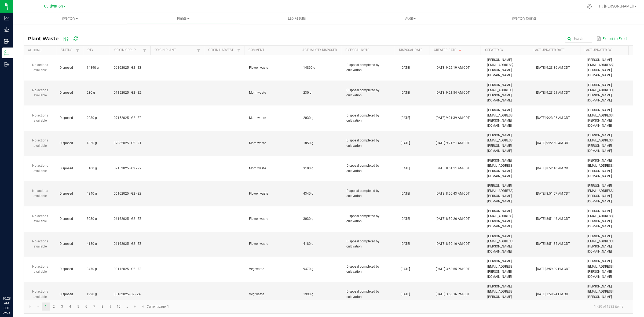 Image resolution: width=644 pixels, height=317 pixels. Describe the element at coordinates (98, 50) in the screenshot. I see `a: QtySortable` at that location.